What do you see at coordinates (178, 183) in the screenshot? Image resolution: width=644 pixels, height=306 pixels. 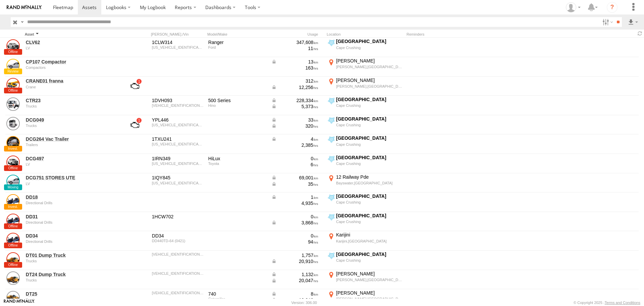 I see `div: MR0EX3CB901125252` at bounding box center [178, 183].